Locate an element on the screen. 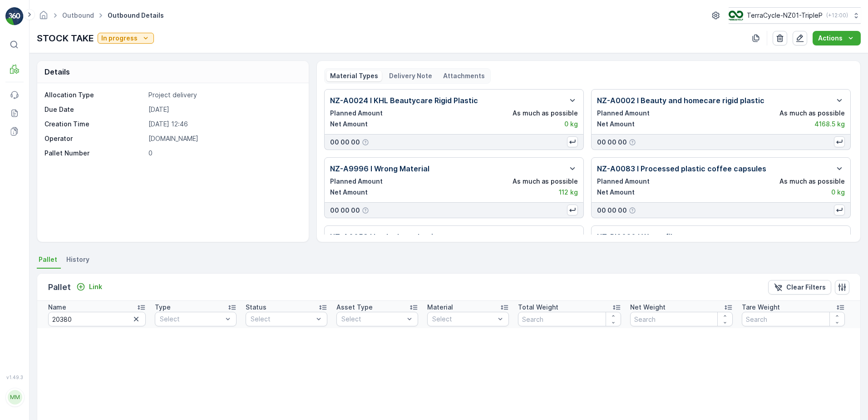 The height and width of the screenshot is (420, 868). p: Tare Weight is located at coordinates (761, 308).